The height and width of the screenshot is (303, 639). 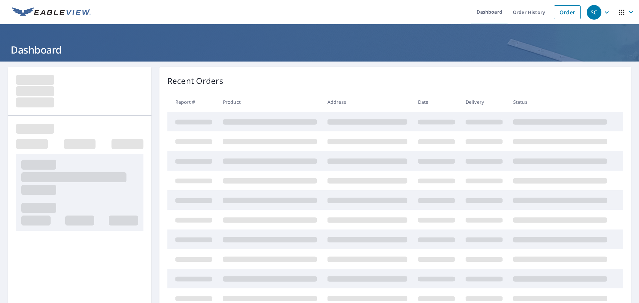 I want to click on th: Report #, so click(x=192, y=102).